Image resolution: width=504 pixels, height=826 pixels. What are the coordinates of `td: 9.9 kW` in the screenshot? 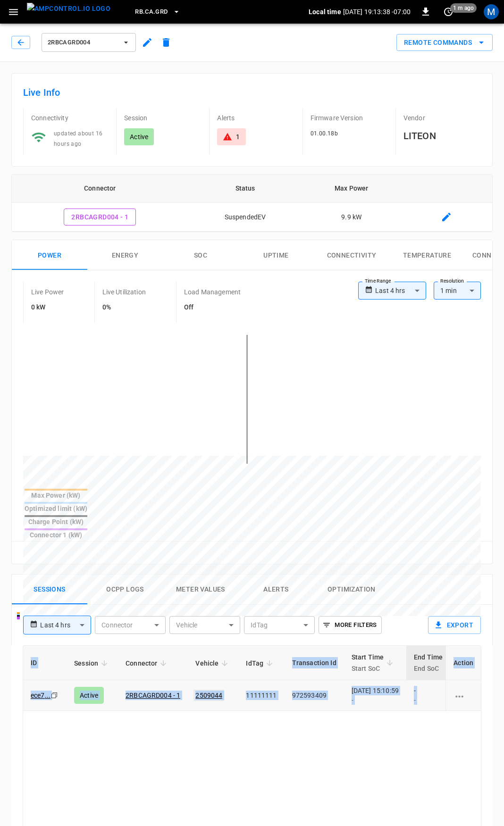 It's located at (351, 218).